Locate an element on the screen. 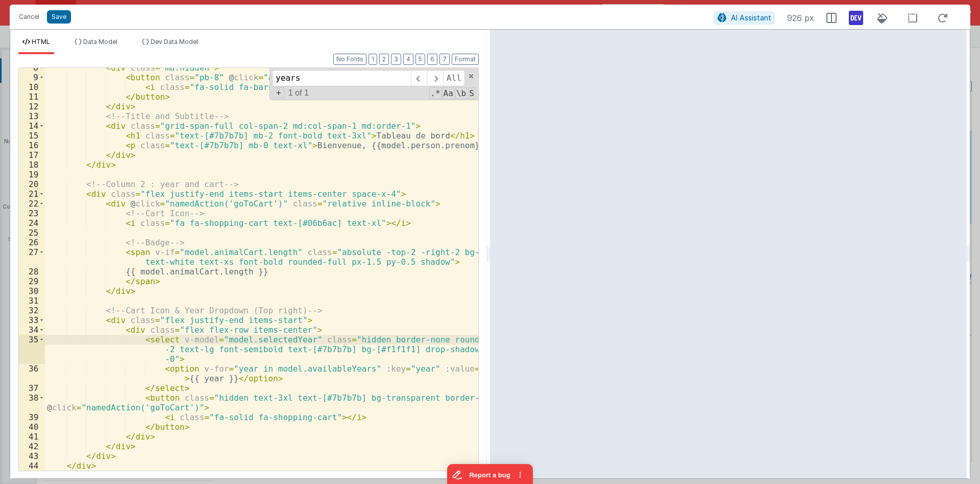 This screenshot has height=484, width=980. button: 7 is located at coordinates (445, 60).